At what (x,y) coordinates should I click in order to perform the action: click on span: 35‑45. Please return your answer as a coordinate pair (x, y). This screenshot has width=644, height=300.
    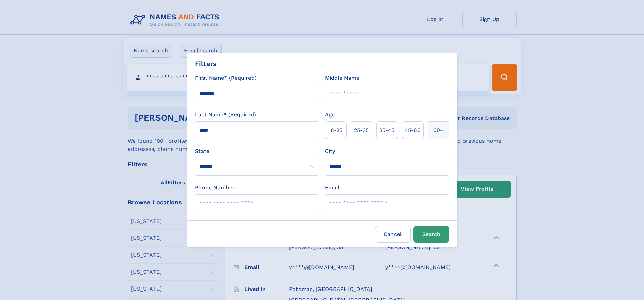
    Looking at the image, I should click on (387, 130).